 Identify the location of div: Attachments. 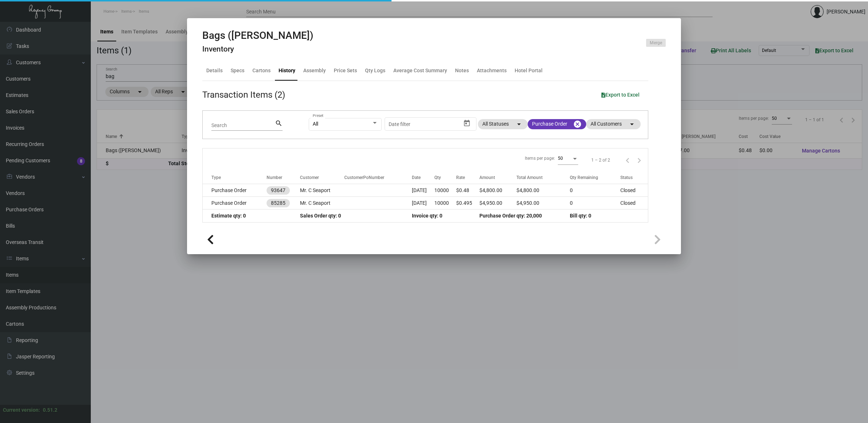
(491, 70).